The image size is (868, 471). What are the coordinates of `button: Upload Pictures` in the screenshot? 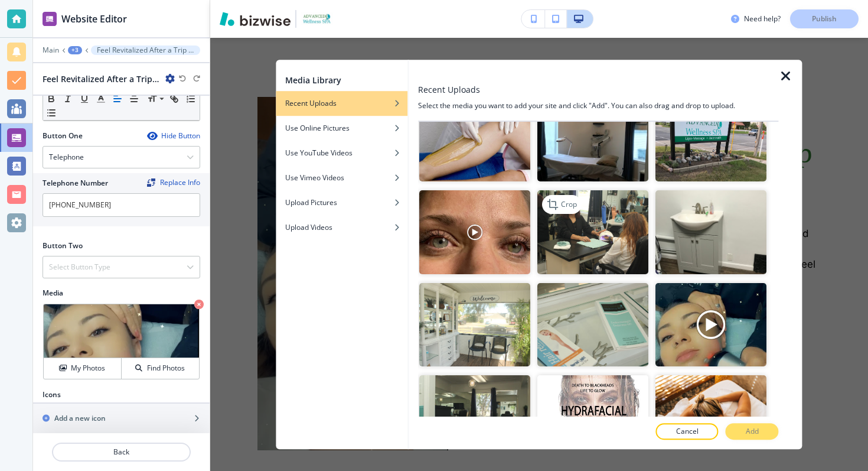 It's located at (341, 202).